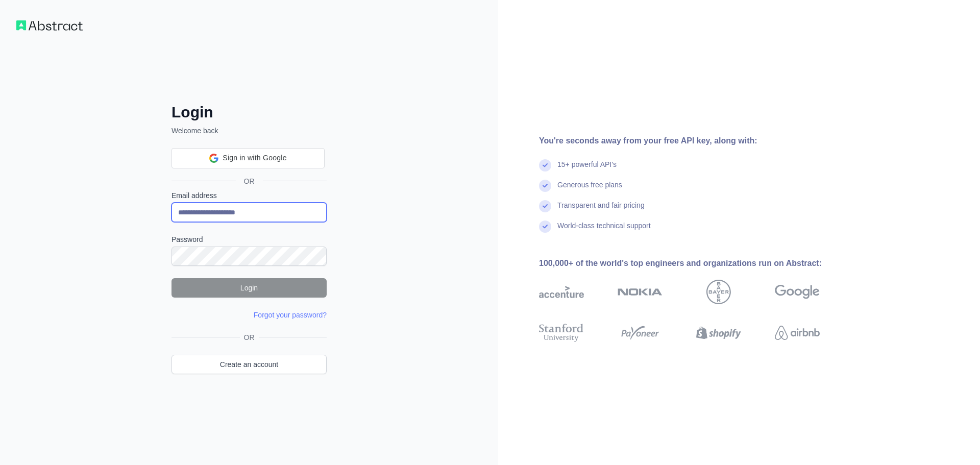 Image resolution: width=980 pixels, height=465 pixels. Describe the element at coordinates (640, 292) in the screenshot. I see `img: nokia` at that location.